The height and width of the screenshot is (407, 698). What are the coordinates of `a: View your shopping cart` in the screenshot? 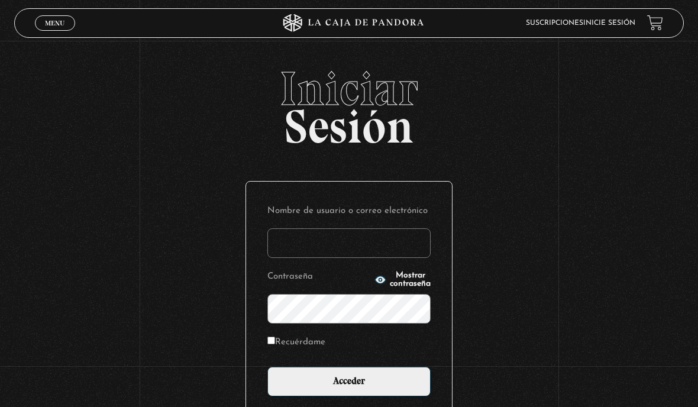 It's located at (655, 22).